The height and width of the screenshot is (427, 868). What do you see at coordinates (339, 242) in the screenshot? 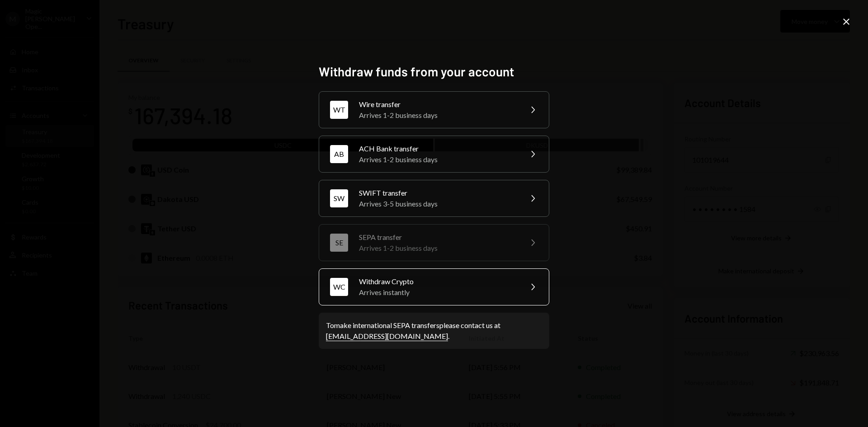
I see `div: SE` at bounding box center [339, 242].